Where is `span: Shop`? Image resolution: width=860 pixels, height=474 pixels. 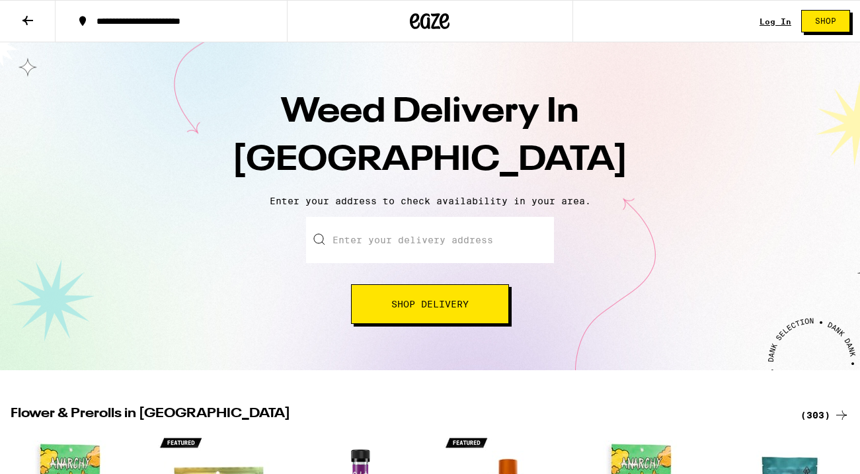 span: Shop is located at coordinates (826, 21).